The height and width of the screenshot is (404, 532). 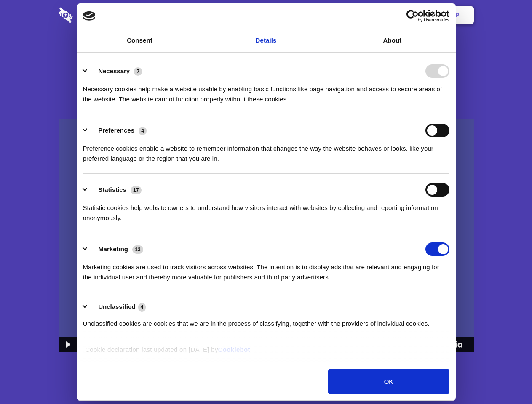 I want to click on img: Sharesecret, so click(x=266, y=236).